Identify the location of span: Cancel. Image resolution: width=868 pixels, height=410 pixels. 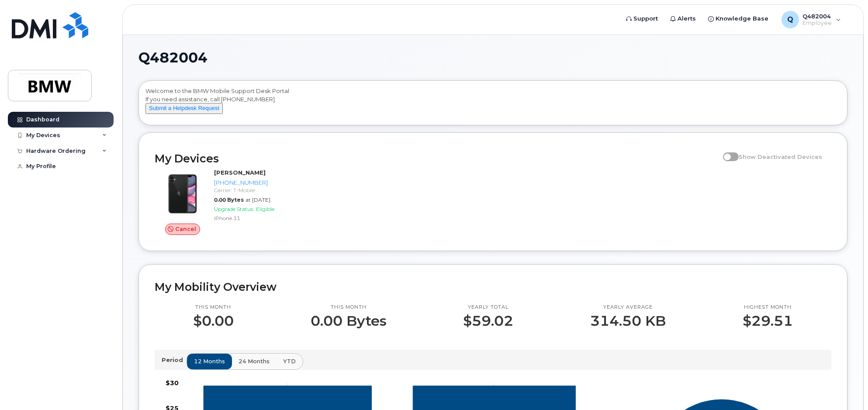
(186, 229).